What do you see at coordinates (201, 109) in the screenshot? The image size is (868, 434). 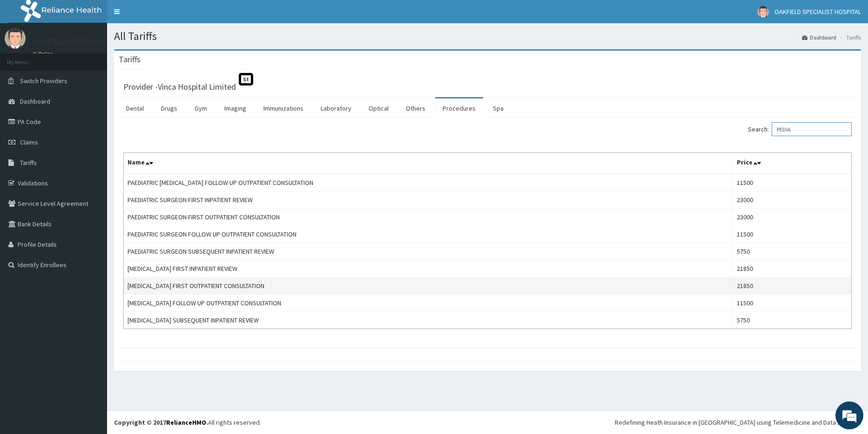 I see `a: Gym` at bounding box center [201, 109].